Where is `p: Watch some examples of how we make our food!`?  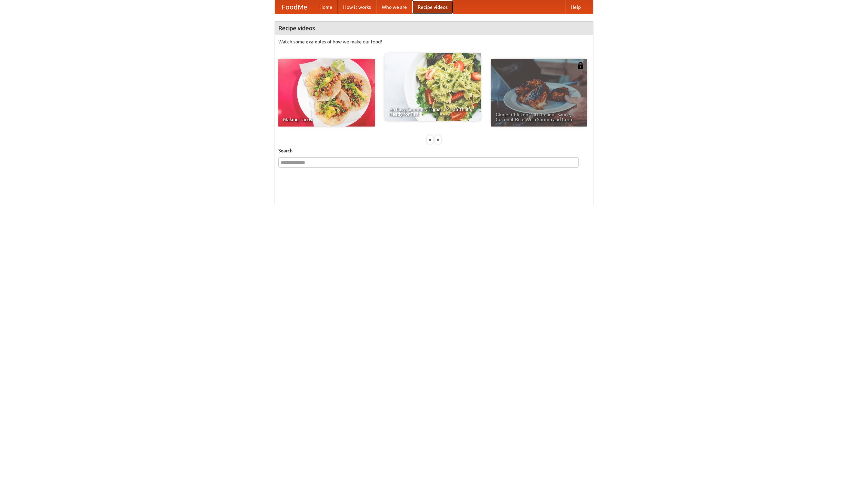 p: Watch some examples of how we make our food! is located at coordinates (434, 42).